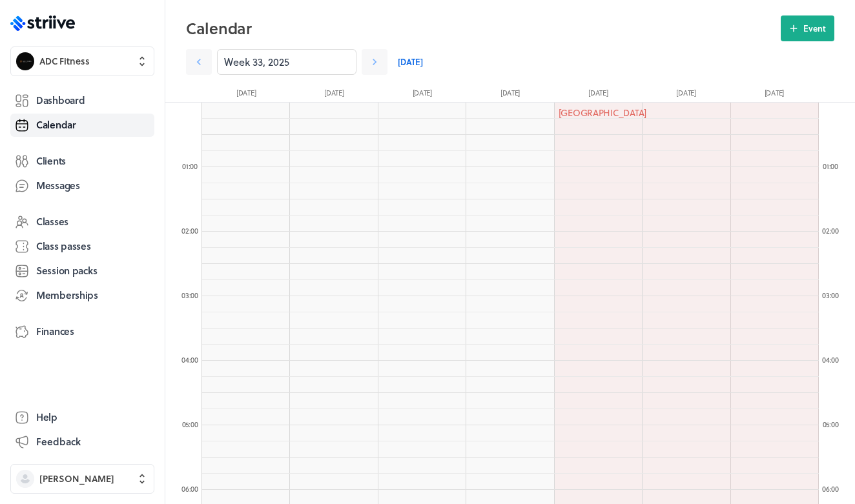 This screenshot has width=855, height=504. I want to click on input: YYYY-M-D, so click(287, 62).